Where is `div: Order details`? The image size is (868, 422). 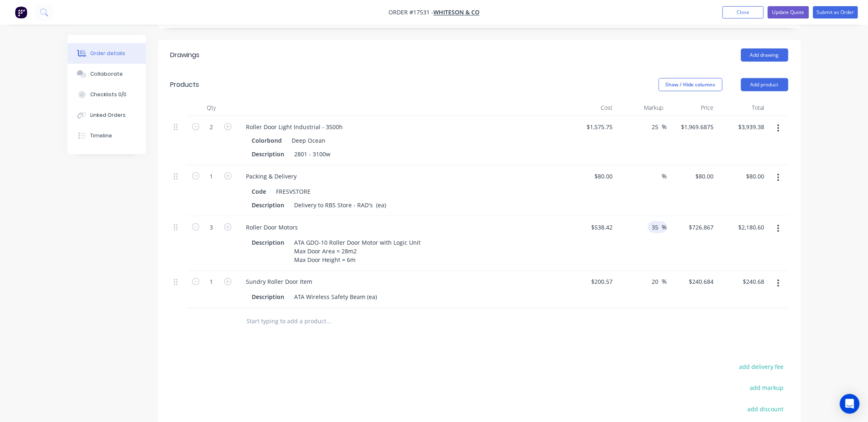
div: Order details is located at coordinates (107, 53).